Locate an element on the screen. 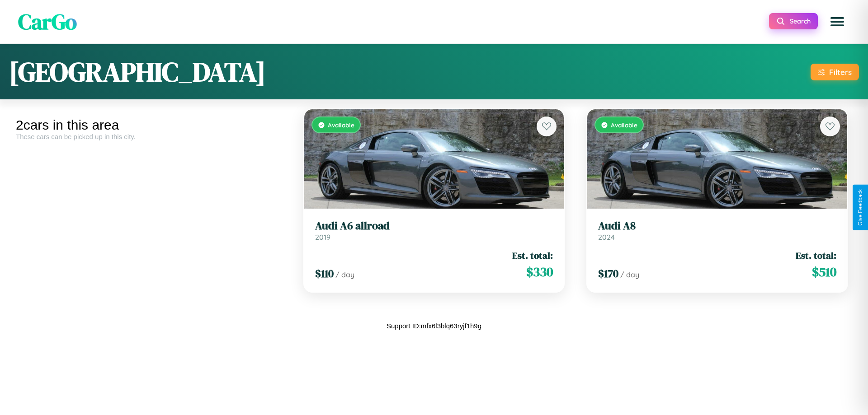 The image size is (868, 415). span: 2019 is located at coordinates (322, 237).